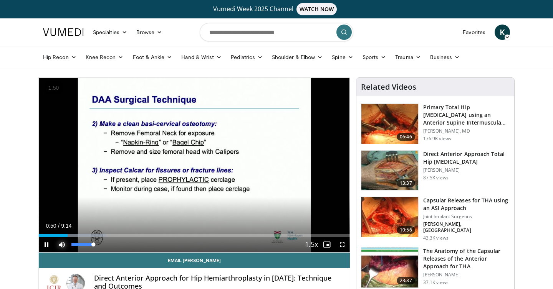 Image resolution: width=553 pixels, height=289 pixels. Describe the element at coordinates (445, 57) in the screenshot. I see `a: Business` at that location.